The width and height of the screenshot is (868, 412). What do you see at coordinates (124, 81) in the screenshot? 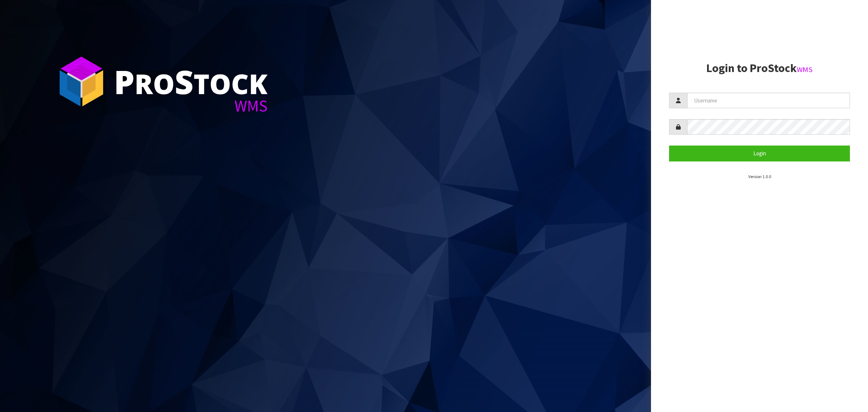
I see `span: P` at bounding box center [124, 81].